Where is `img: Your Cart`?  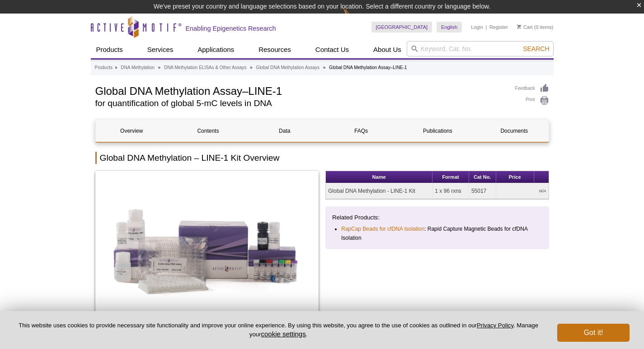 img: Your Cart is located at coordinates (519, 27).